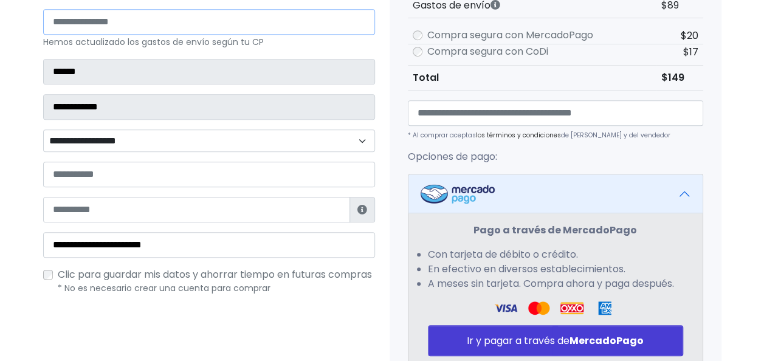 The width and height of the screenshot is (764, 361). Describe the element at coordinates (689, 35) in the screenshot. I see `span: $20` at that location.